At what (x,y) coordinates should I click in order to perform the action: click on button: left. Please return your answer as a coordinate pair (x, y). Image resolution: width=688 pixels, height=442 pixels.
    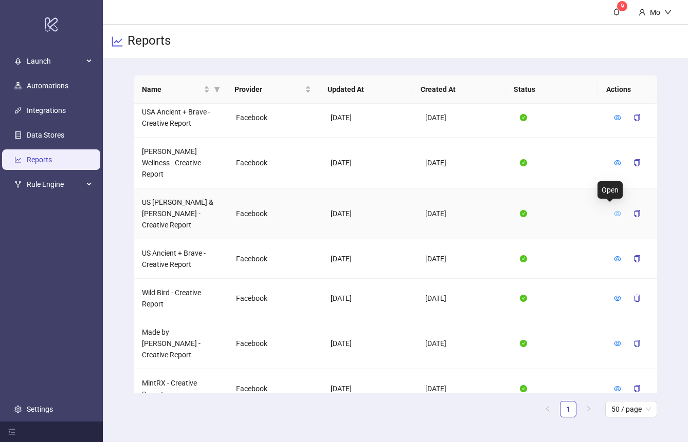
    Looking at the image, I should click on (547, 410).